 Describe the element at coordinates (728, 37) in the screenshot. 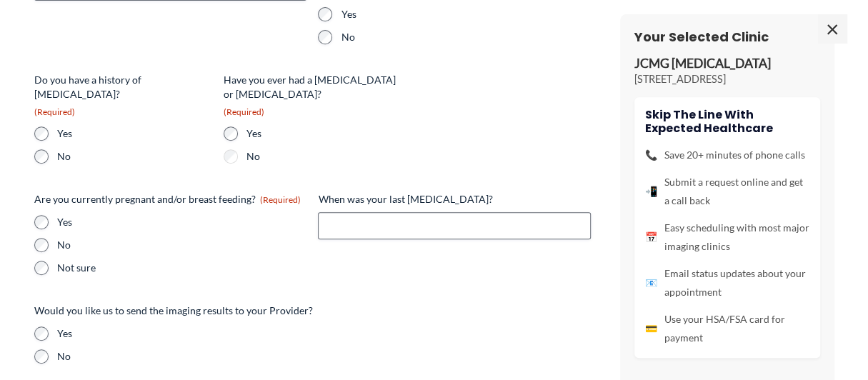

I see `h3: Your Selected Clinic` at that location.